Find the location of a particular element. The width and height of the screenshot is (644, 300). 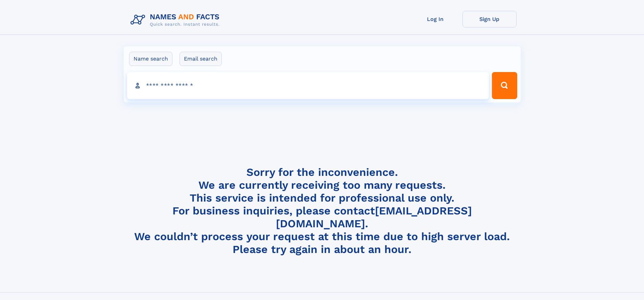

label: Email search is located at coordinates (201, 59).